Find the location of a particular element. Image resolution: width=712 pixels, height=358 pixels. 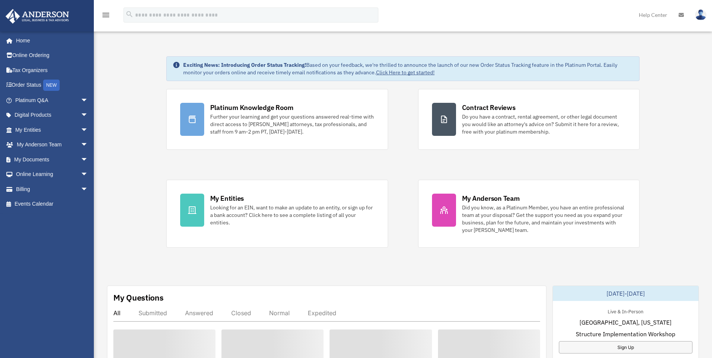

div: Did you know, as a Platinum Member, you have an entire professional team at your disposal? Get th... is located at coordinates (544, 219).